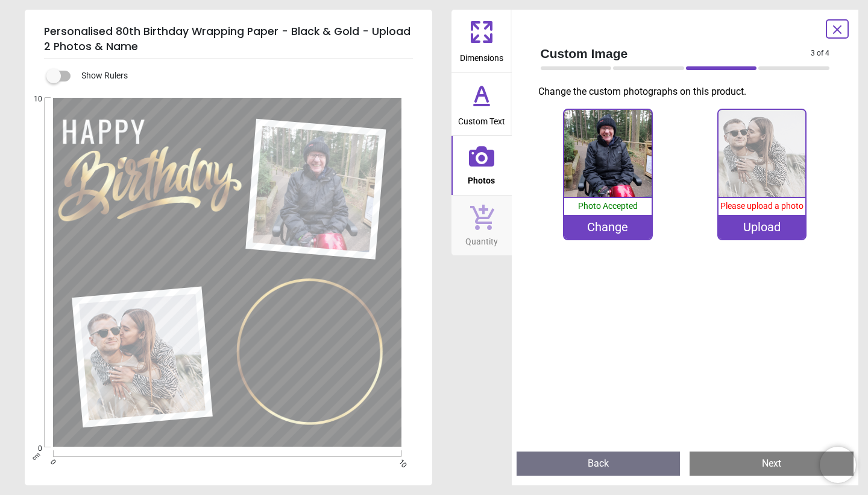 The width and height of the screenshot is (868, 495). I want to click on span: Quantity, so click(482, 239).